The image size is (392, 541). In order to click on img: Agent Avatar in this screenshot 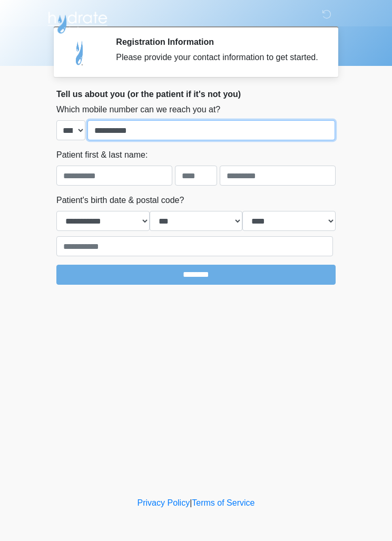, I will do `click(80, 53)`.